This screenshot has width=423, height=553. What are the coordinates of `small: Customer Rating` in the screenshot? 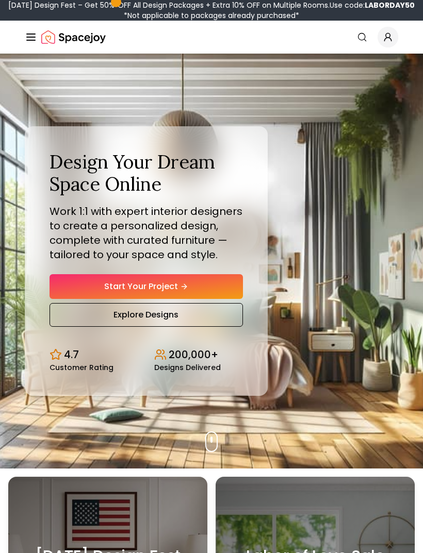 It's located at (81, 368).